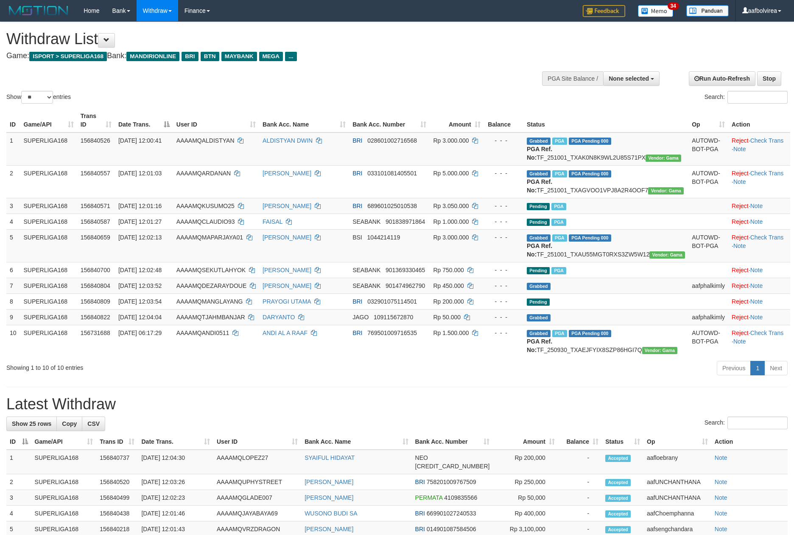 Image resolution: width=794 pixels, height=535 pixels. What do you see at coordinates (453, 441) in the screenshot?
I see `th: Bank Acc. Number: activate to sort column ascending` at bounding box center [453, 441].